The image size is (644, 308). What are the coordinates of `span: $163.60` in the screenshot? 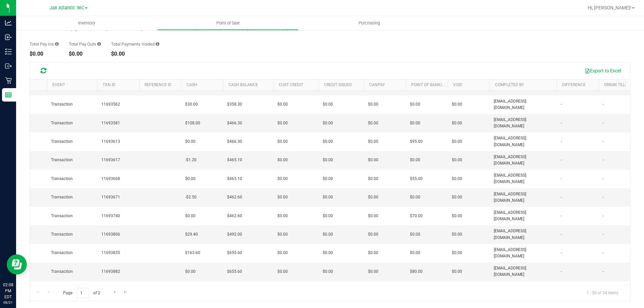 It's located at (192, 253).